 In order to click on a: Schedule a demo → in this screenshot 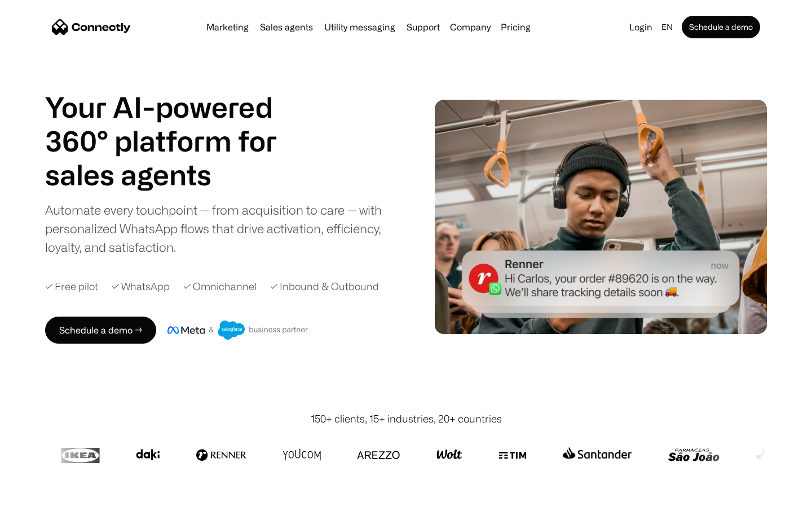, I will do `click(100, 331)`.